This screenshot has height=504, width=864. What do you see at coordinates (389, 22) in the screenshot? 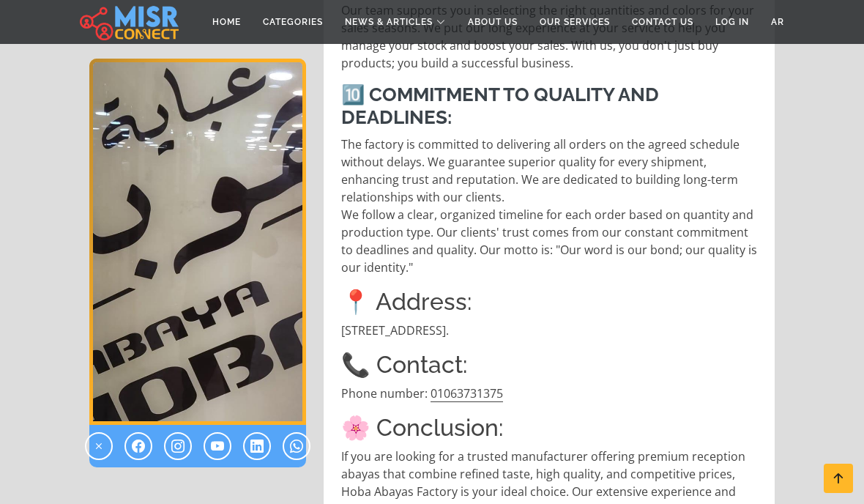
I see `span: News & Articles` at bounding box center [389, 22].